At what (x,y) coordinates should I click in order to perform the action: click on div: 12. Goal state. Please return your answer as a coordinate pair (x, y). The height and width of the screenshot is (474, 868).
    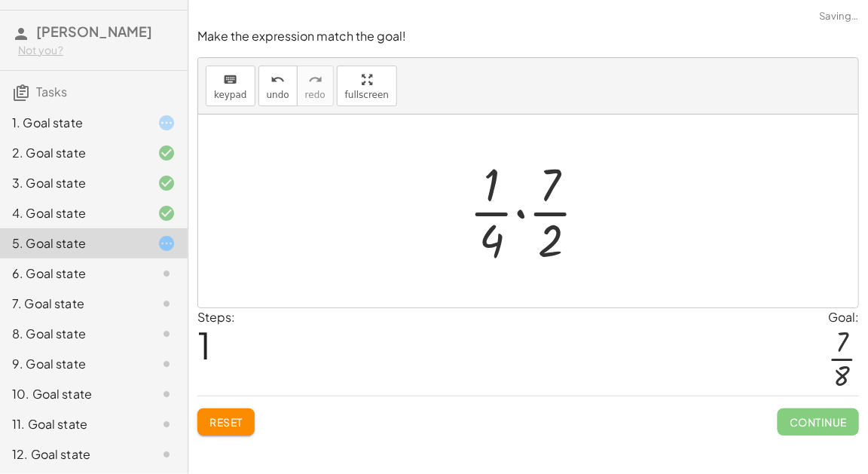
    Looking at the image, I should click on (72, 455).